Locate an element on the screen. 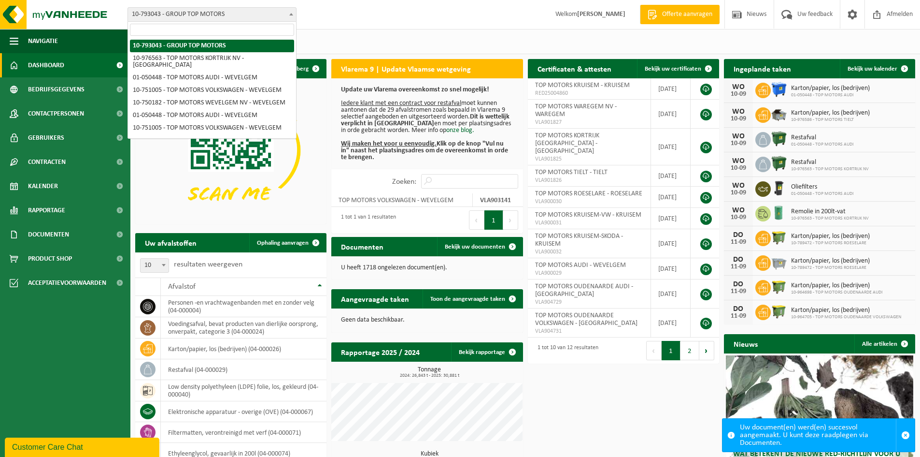  span: Toon de aangevraagde taken is located at coordinates (468, 299).